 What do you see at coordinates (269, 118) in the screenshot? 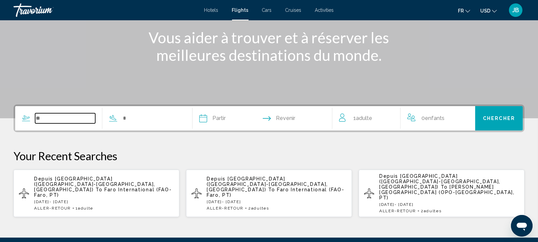
I see `div: Search widget` at bounding box center [269, 118].